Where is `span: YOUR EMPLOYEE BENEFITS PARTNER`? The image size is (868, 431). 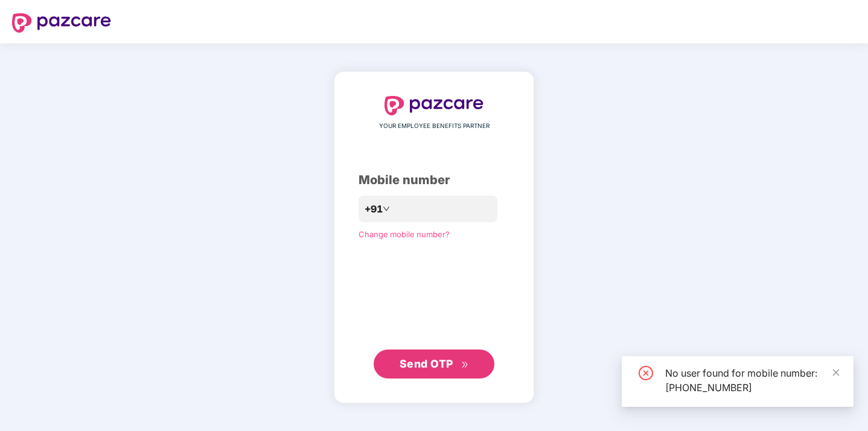 span: YOUR EMPLOYEE BENEFITS PARTNER is located at coordinates (434, 126).